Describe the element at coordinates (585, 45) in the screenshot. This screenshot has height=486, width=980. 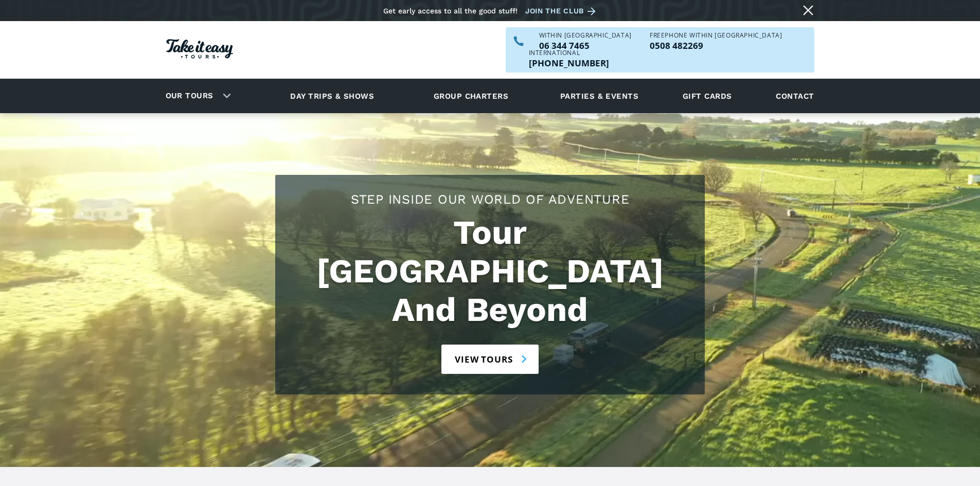
I see `a: Call us within NZ on 063447465` at that location.